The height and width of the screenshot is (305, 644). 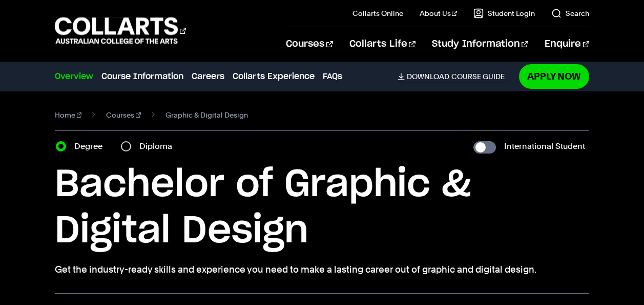 What do you see at coordinates (73, 77) in the screenshot?
I see `a: Overview` at bounding box center [73, 77].